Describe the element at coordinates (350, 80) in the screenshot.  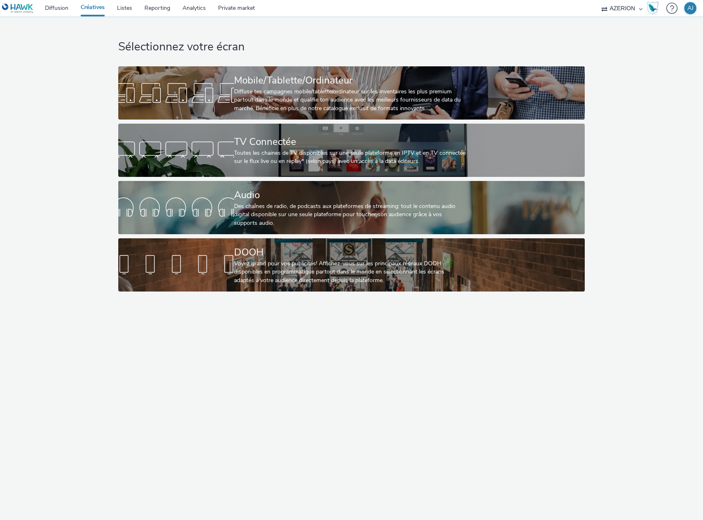
I see `div: Mobile/Tablette/Ordinateur` at that location.